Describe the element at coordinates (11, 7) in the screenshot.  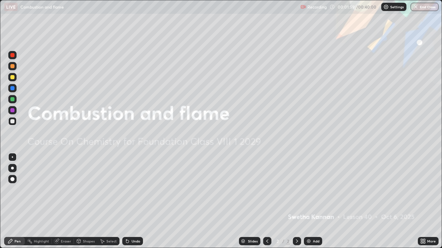
I see `p: LIVE` at that location.